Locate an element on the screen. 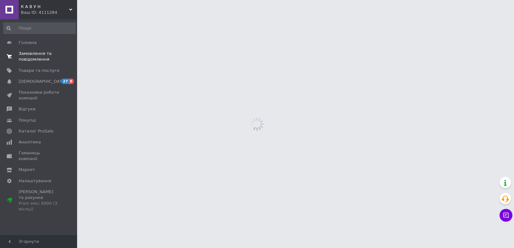 The height and width of the screenshot is (248, 514). span: 27 is located at coordinates (65, 81).